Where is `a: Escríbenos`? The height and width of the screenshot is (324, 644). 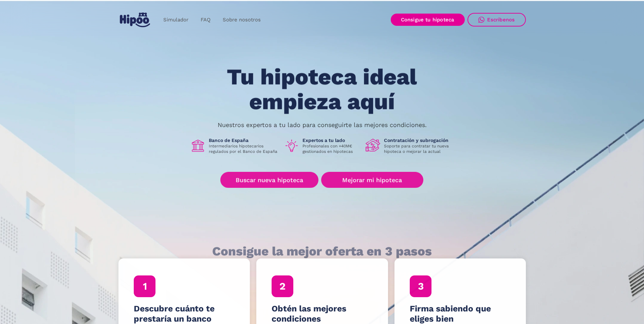 a: Escríbenos is located at coordinates (497, 20).